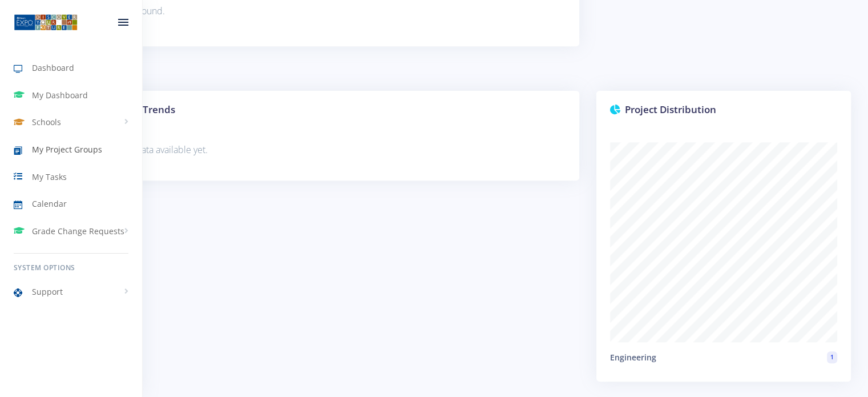  Describe the element at coordinates (78, 231) in the screenshot. I see `span: Grade Change Requests` at that location.